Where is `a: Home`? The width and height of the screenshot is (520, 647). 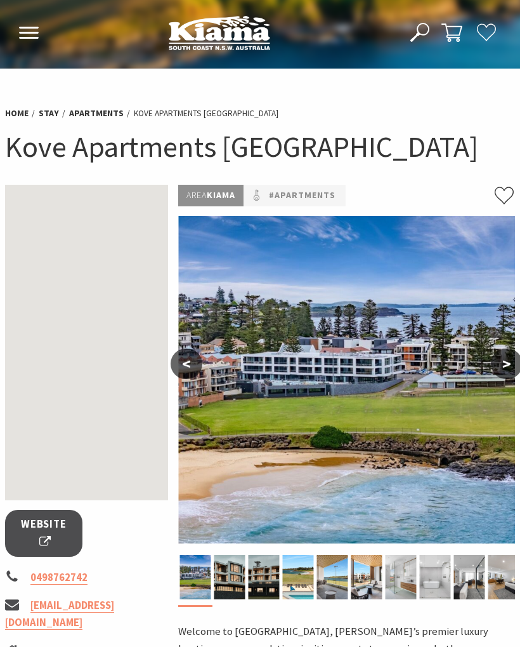 a: Home is located at coordinates (17, 113).